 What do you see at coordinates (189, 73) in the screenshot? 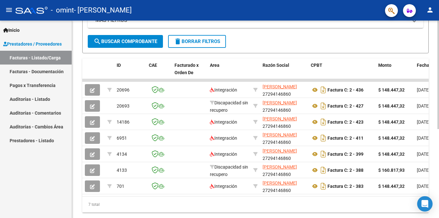
I see `datatable-header-cell: Facturado x Orden De` at bounding box center [189, 73].